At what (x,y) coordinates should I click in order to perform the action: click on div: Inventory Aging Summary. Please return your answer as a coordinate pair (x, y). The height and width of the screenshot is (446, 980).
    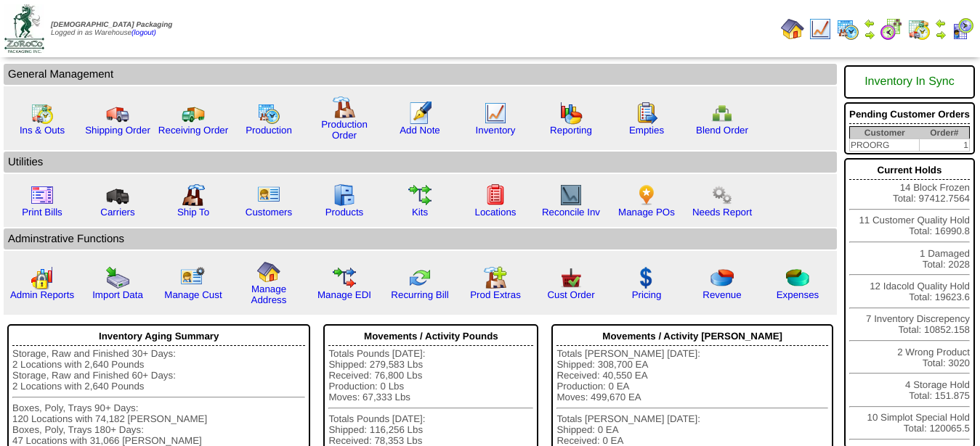
    Looking at the image, I should click on (158, 337).